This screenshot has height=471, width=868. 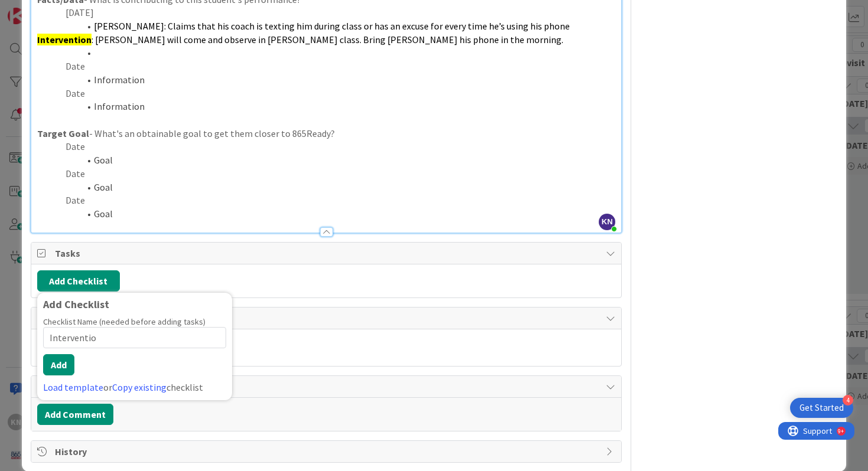 I want to click on div: Add Checklist, so click(x=134, y=305).